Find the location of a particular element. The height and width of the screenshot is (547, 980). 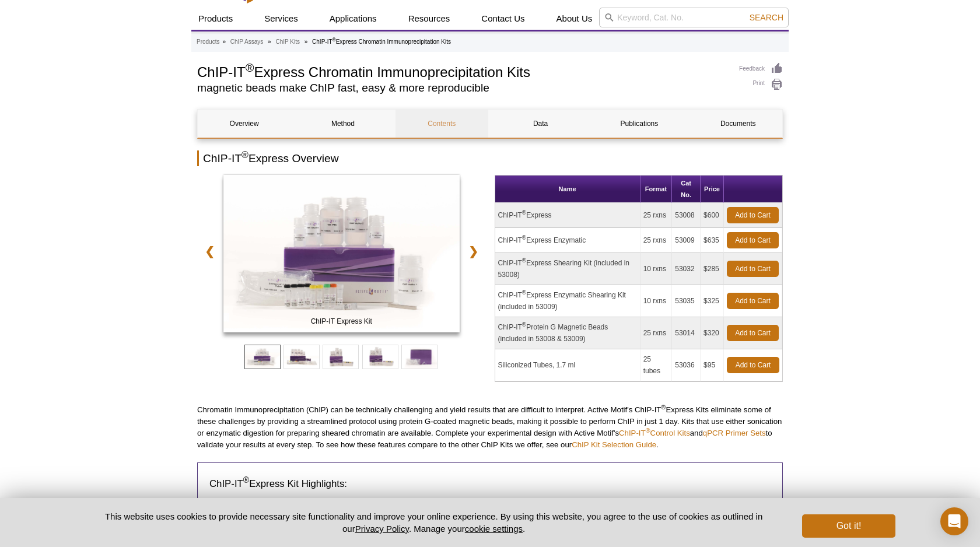

h2: magnetic beads make ChIP fast, easy & more reproducible is located at coordinates (462, 88).